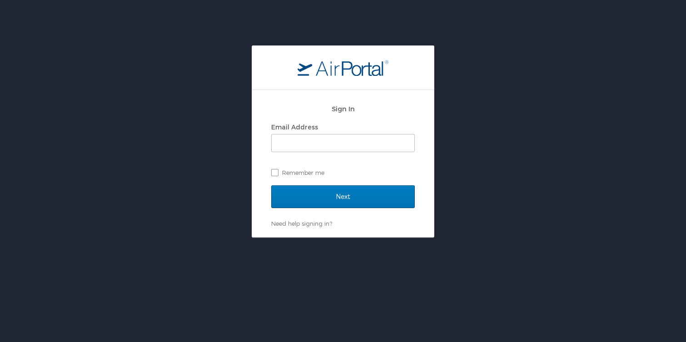 This screenshot has width=686, height=342. What do you see at coordinates (343, 68) in the screenshot?
I see `img: logo` at bounding box center [343, 68].